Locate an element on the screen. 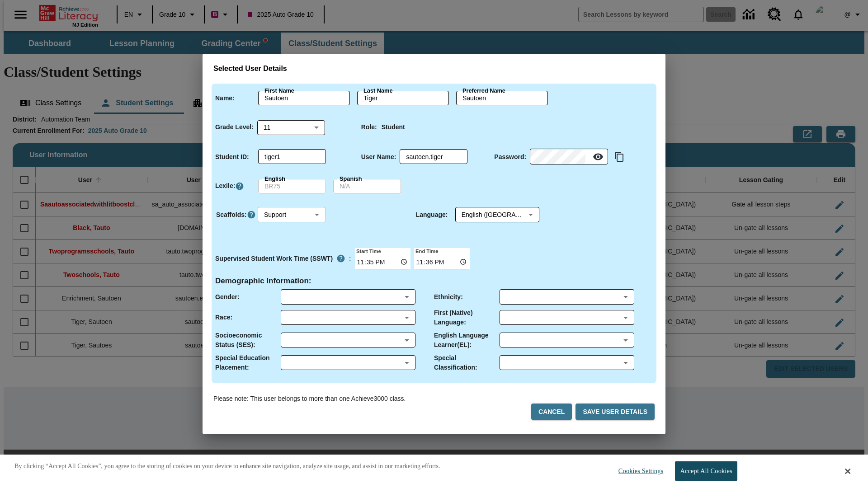 The image size is (868, 488). p: Language : is located at coordinates (432, 215).